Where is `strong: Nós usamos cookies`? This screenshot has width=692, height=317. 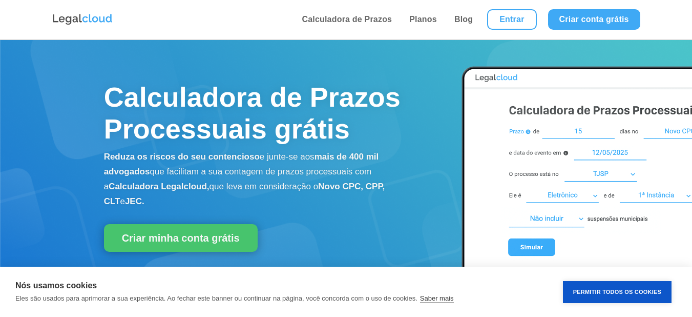 strong: Nós usamos cookies is located at coordinates (56, 285).